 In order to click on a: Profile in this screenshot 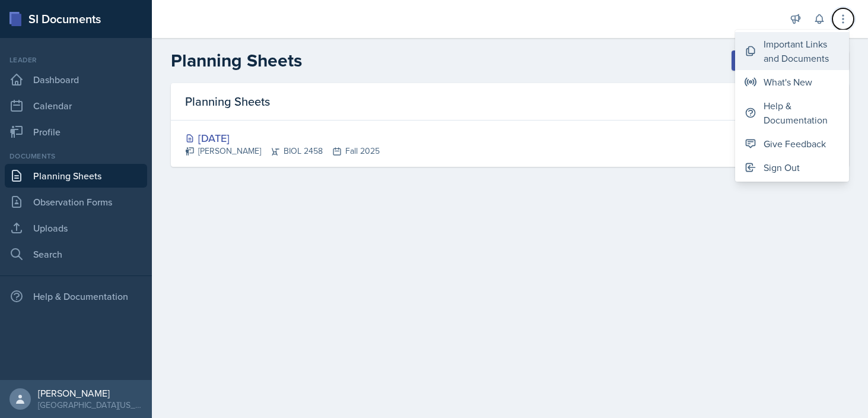, I will do `click(76, 132)`.